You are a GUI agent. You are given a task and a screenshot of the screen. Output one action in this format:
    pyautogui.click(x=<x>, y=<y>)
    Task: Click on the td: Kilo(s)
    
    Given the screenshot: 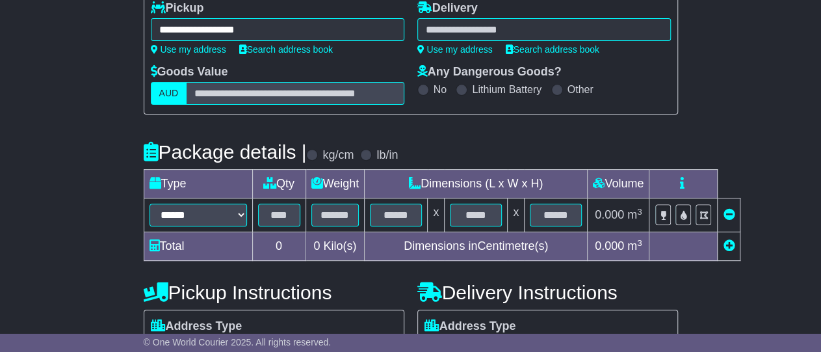 What is the action you would take?
    pyautogui.click(x=335, y=246)
    